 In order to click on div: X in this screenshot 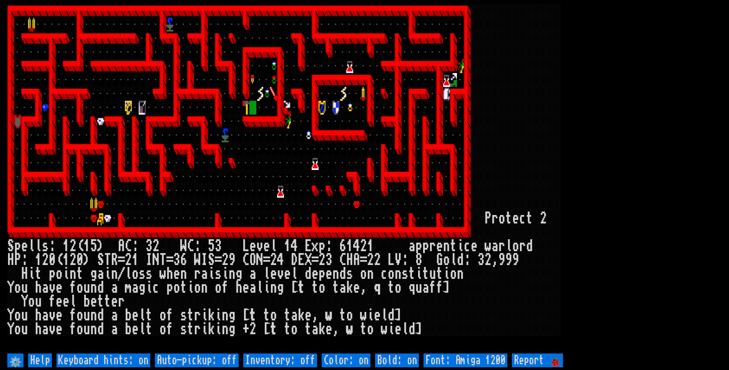, I will do `click(308, 260)`.